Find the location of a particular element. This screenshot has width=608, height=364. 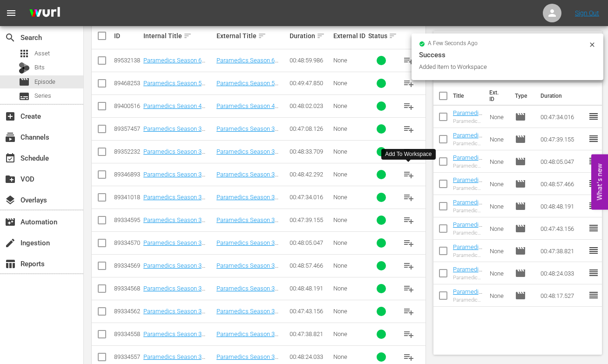

div: 89468253 is located at coordinates (127, 83).